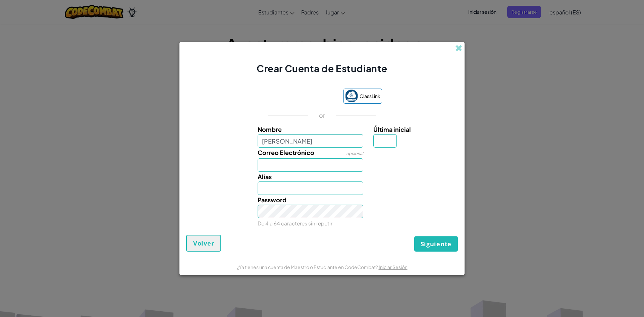  What do you see at coordinates (352, 96) in the screenshot?
I see `img: classlink-logo-small.png` at bounding box center [352, 96].